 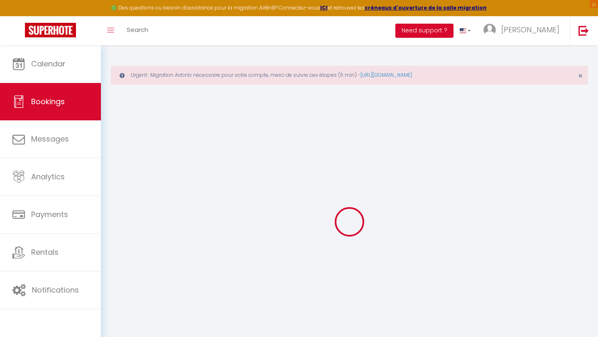 I want to click on strong: ICI, so click(x=324, y=7).